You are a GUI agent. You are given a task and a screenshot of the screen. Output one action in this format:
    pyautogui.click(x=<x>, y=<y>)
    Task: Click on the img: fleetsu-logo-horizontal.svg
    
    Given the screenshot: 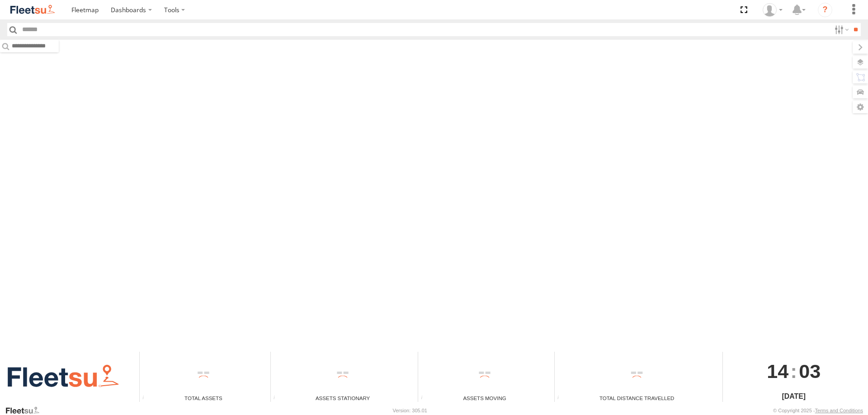 What is the action you would take?
    pyautogui.click(x=33, y=10)
    